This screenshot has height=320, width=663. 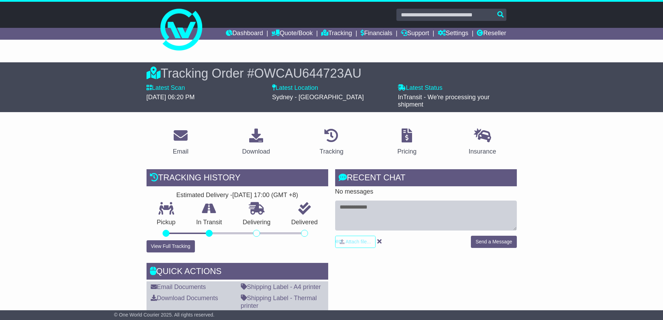 What do you see at coordinates (178, 287) in the screenshot?
I see `a: Email Documents` at bounding box center [178, 287].